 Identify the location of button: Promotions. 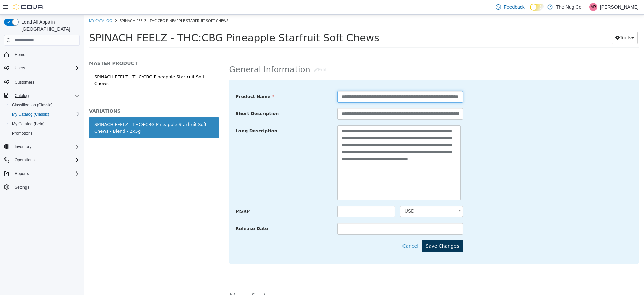
(45, 133).